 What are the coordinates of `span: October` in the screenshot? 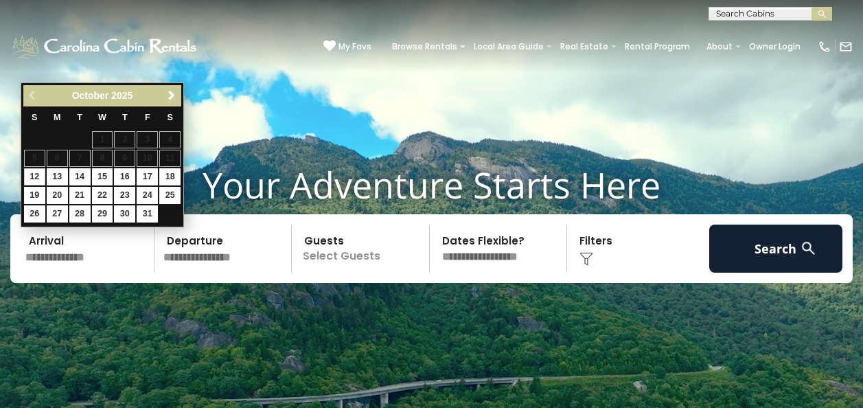 It's located at (91, 95).